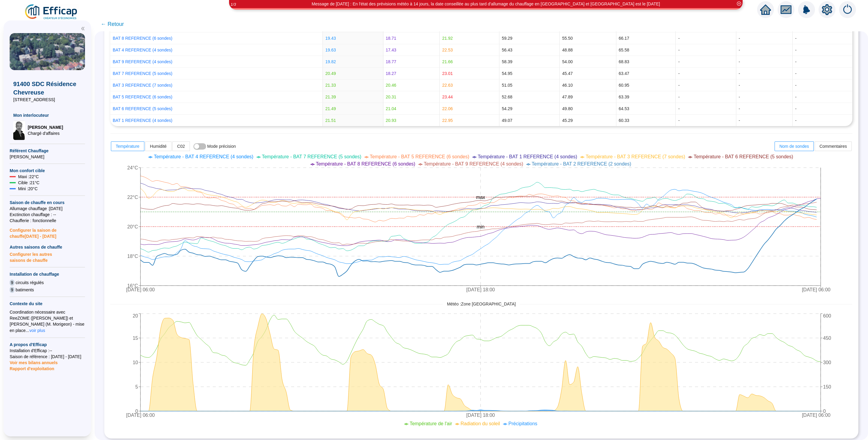 The image size is (868, 440). I want to click on a: BAT 7 REFERENCE (5 sondes), so click(143, 74).